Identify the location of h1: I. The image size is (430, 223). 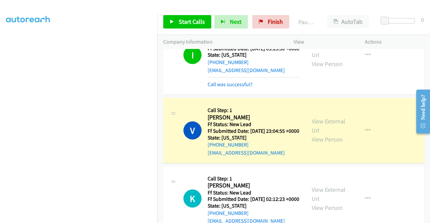
(192, 55).